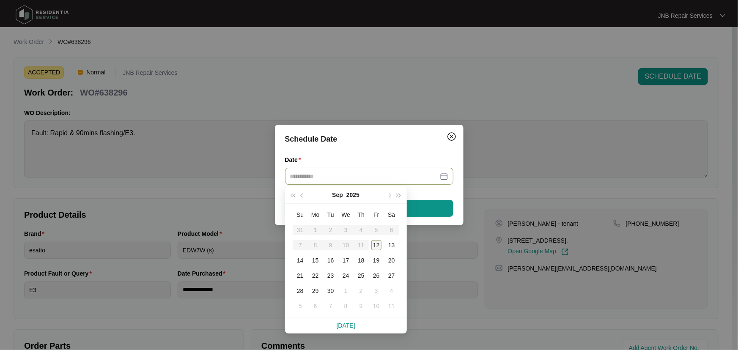 The width and height of the screenshot is (738, 350). I want to click on td: 2025-10-05, so click(300, 306).